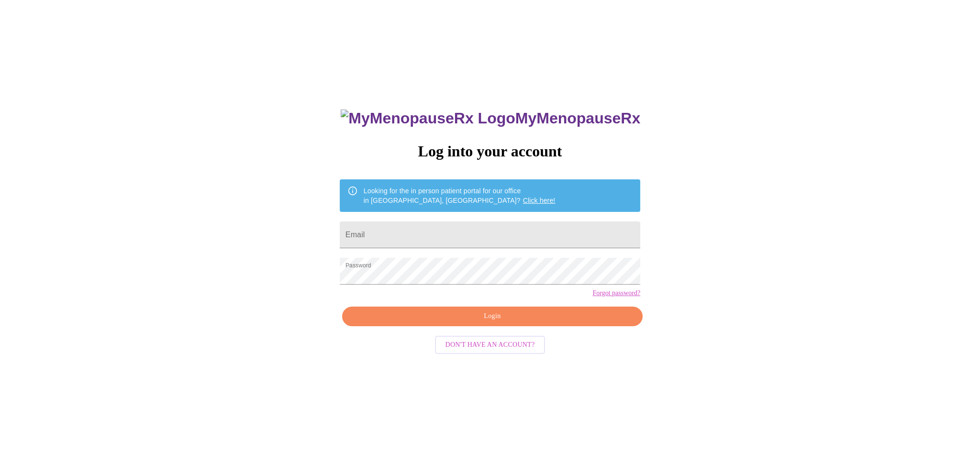 Image resolution: width=980 pixels, height=452 pixels. What do you see at coordinates (428, 118) in the screenshot?
I see `img: MyMenopauseRx Logo` at bounding box center [428, 118].